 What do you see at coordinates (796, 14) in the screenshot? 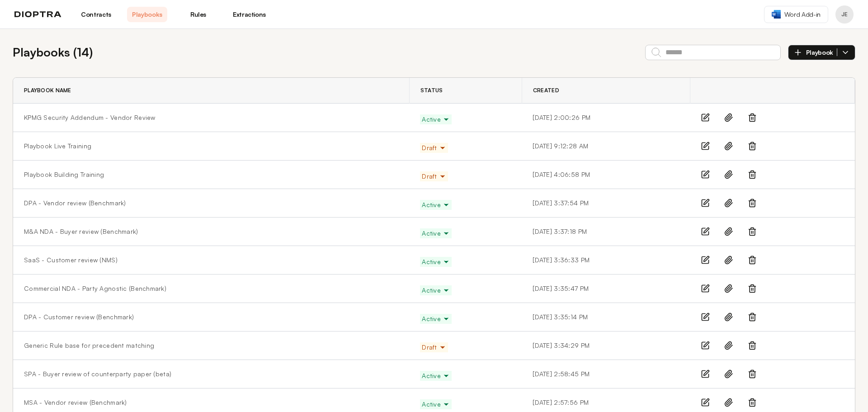
I see `a: Word Add-in` at bounding box center [796, 14].